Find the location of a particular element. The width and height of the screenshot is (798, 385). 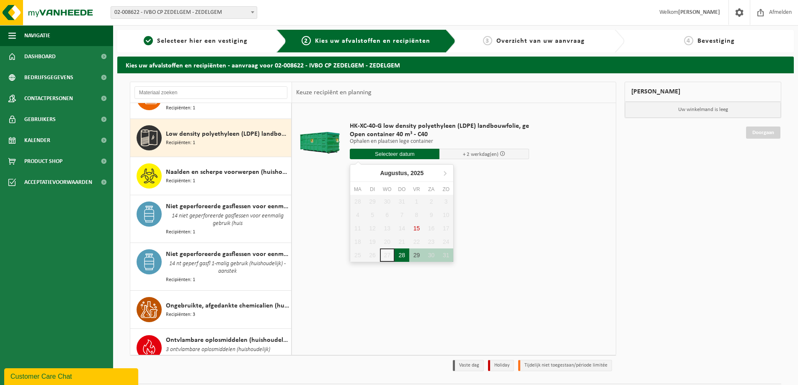

input: Materiaal zoeken is located at coordinates (211, 93).